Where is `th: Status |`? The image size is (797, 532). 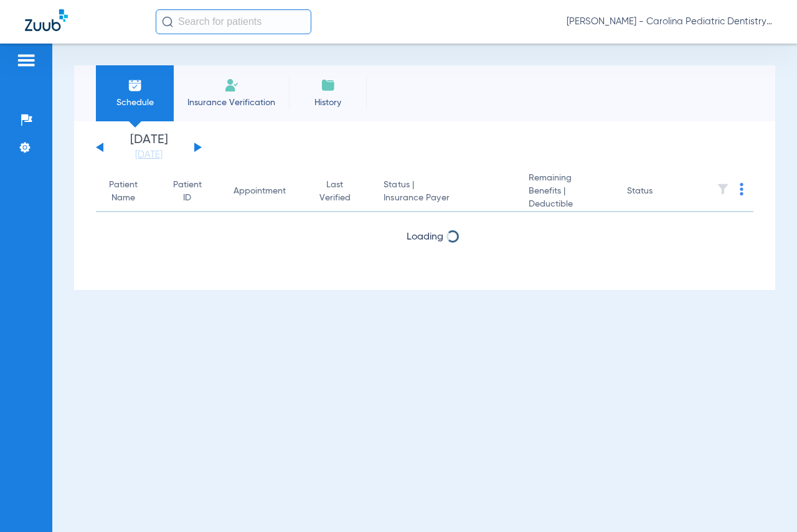
th: Status | is located at coordinates (446, 192).